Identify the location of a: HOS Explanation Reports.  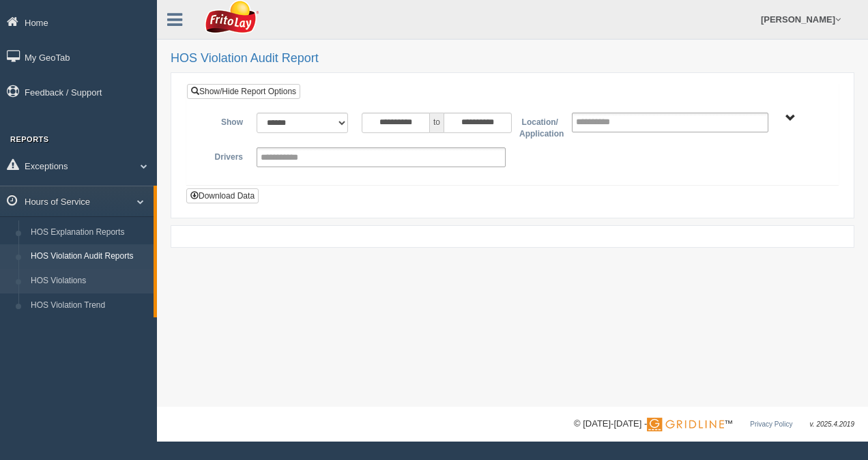
(89, 233).